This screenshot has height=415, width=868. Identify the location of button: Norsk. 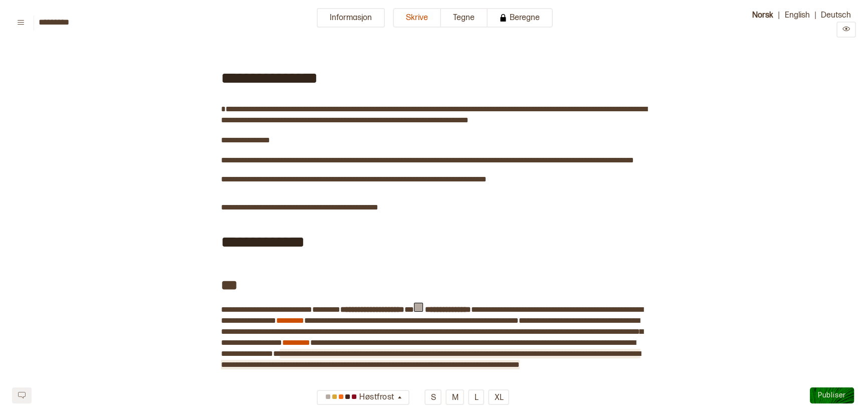
(763, 15).